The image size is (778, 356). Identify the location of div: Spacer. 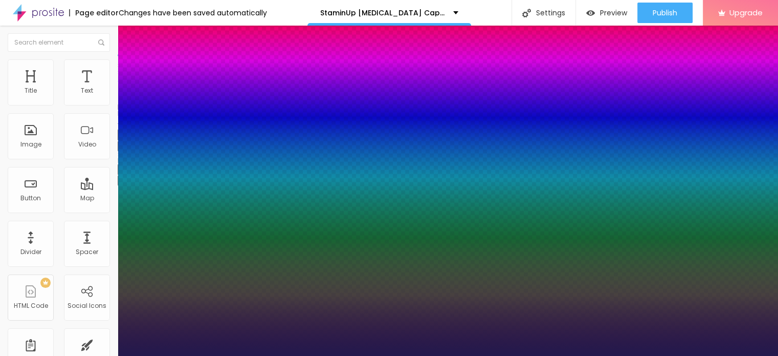
(87, 252).